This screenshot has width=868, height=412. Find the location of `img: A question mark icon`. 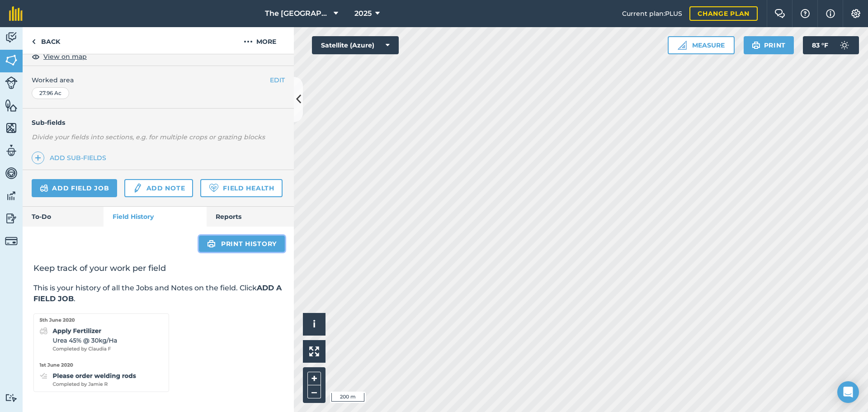

img: A question mark icon is located at coordinates (806, 14).